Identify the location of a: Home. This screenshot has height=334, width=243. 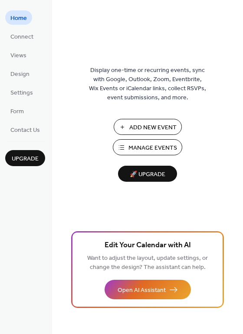
(19, 17).